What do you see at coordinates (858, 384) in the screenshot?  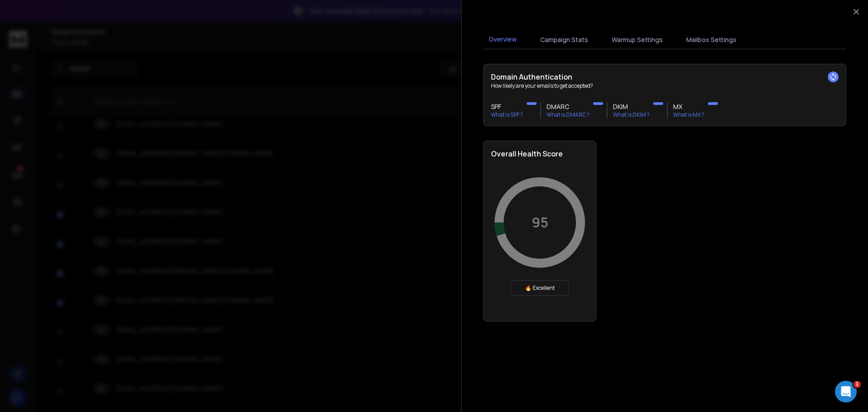 I see `span: 1` at bounding box center [858, 384].